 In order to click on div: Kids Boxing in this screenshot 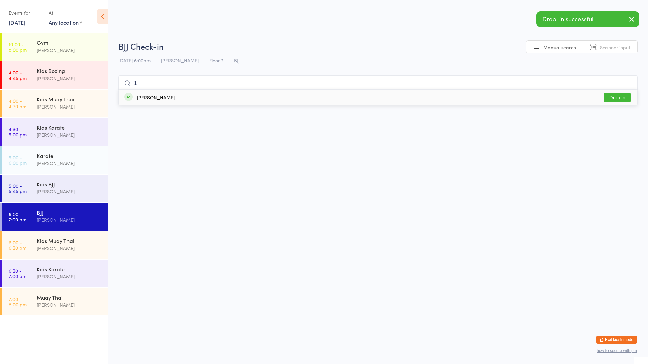, I will do `click(69, 71)`.